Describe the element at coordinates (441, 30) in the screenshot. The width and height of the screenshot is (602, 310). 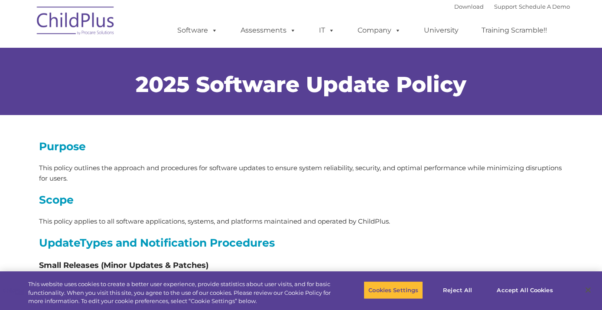
I see `a: University` at that location.